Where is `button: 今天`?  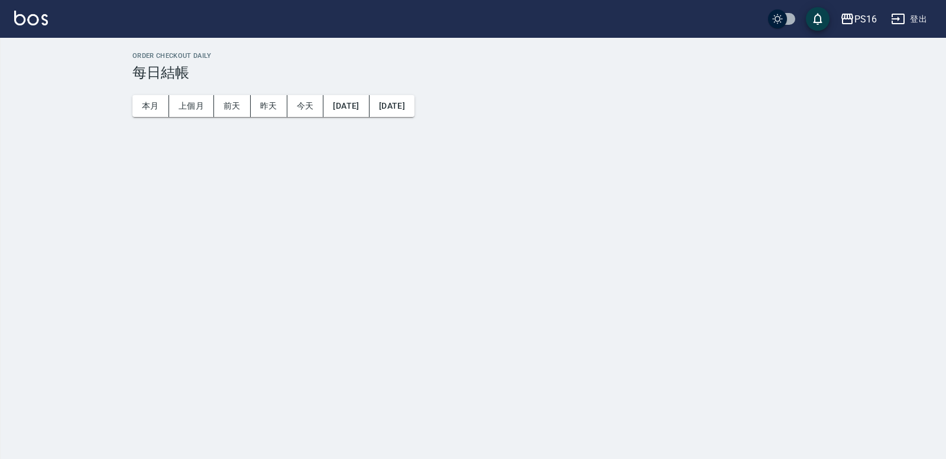
button: 今天 is located at coordinates (306, 106).